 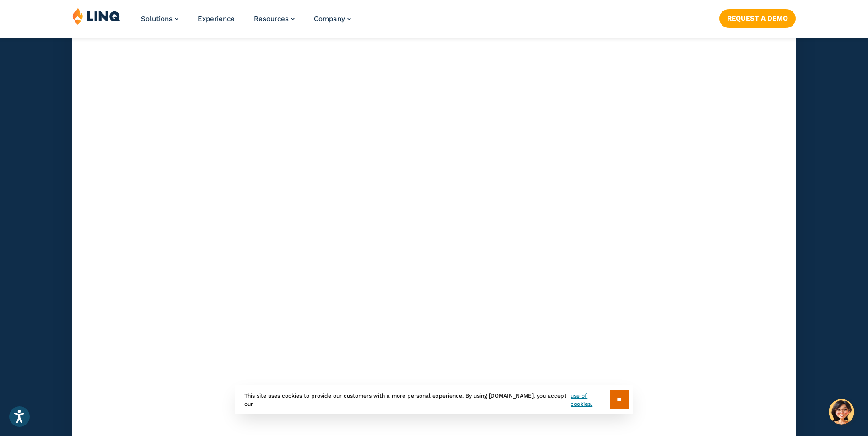 I want to click on nav: Button Navigation, so click(x=757, y=18).